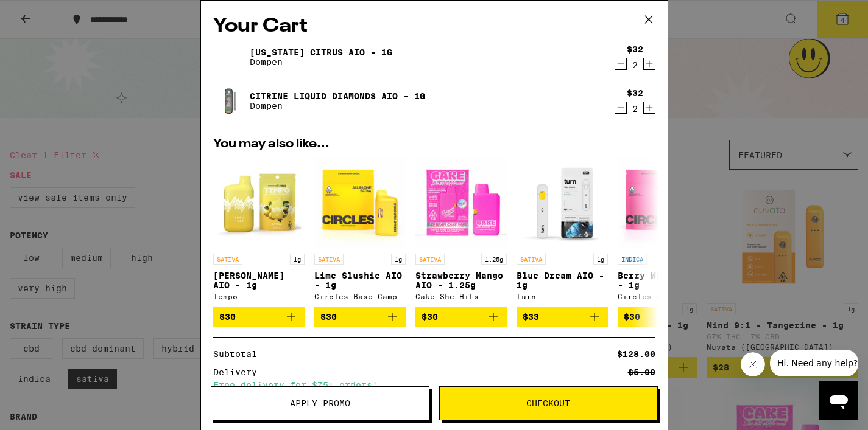  I want to click on img: Cake She Hits Different - Strawberry Mango AIO - 1.25g, so click(461, 202).